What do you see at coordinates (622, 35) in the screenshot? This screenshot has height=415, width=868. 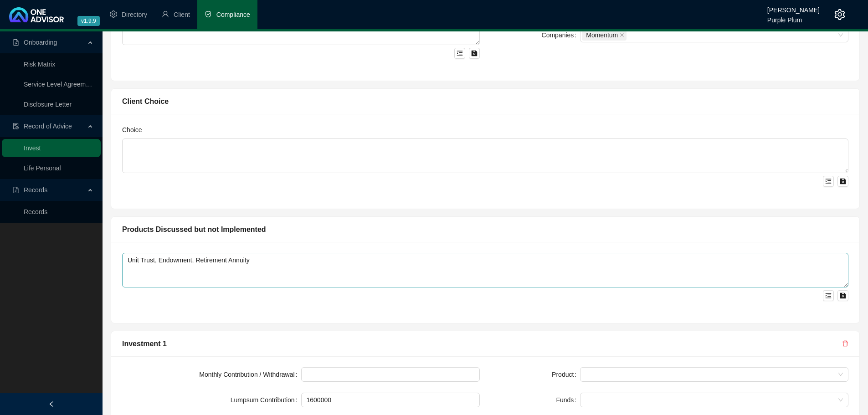 I see `span: close` at bounding box center [622, 35].